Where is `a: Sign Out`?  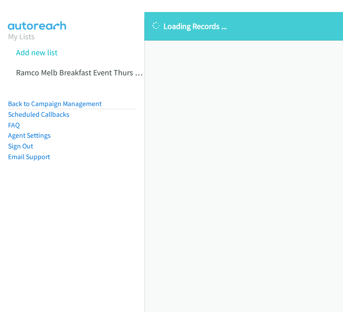
a: Sign Out is located at coordinates (20, 146).